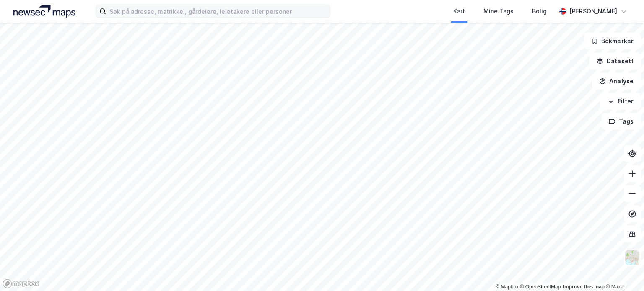 The image size is (644, 291). What do you see at coordinates (621, 121) in the screenshot?
I see `button: Tags` at bounding box center [621, 121].